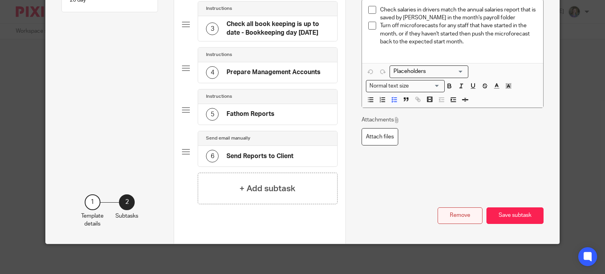 The width and height of the screenshot is (605, 274). What do you see at coordinates (212, 114) in the screenshot?
I see `div: 5` at bounding box center [212, 114].